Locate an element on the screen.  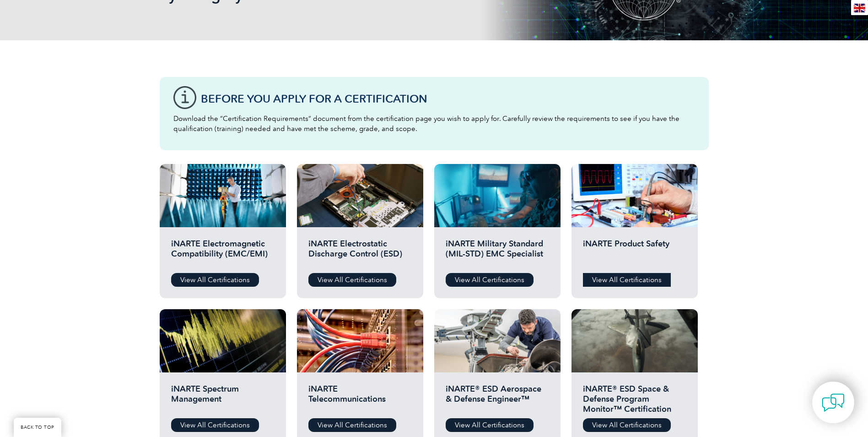
h2: iNARTE Product Safety is located at coordinates (635, 252).